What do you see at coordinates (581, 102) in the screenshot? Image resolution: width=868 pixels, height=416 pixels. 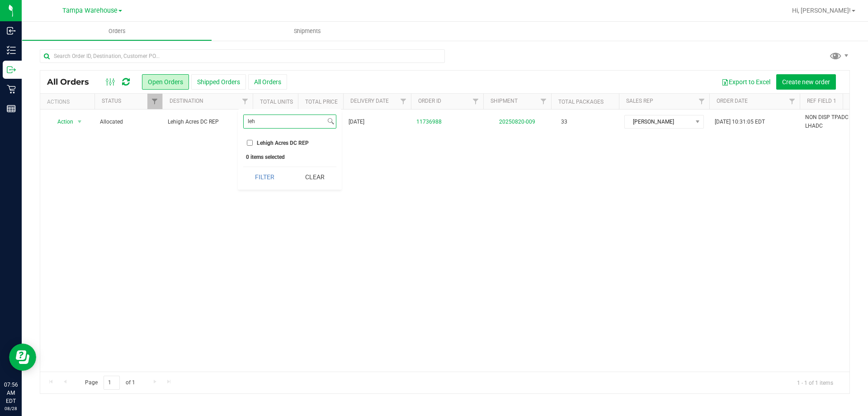 I see `a: Total Packages` at bounding box center [581, 102].